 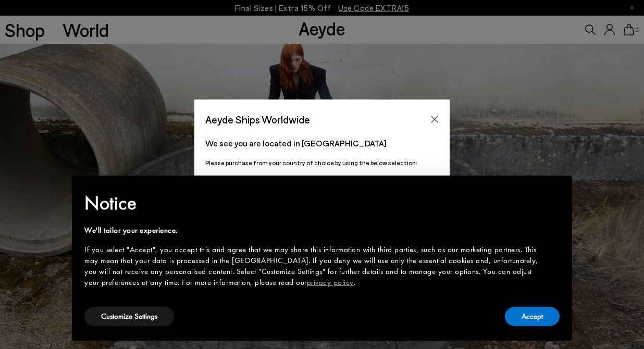 I want to click on div: We'll tailor your experience., so click(x=314, y=230).